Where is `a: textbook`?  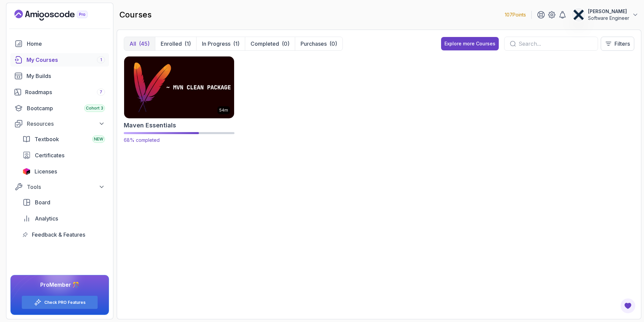
a: textbook is located at coordinates (64, 139).